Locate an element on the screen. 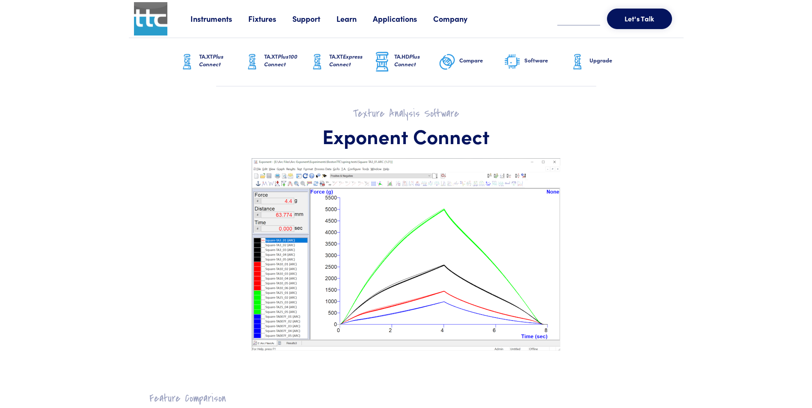 This screenshot has width=812, height=408. img: ta-hd-graphic.png is located at coordinates (382, 62).